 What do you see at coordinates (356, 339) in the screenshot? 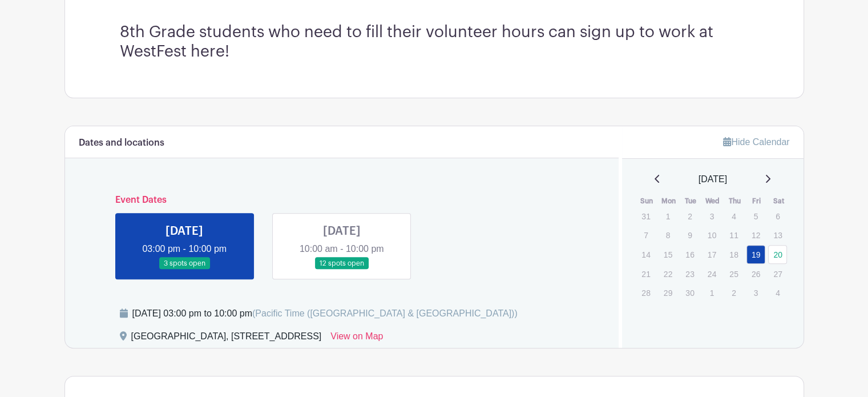
I see `a: View on Map` at bounding box center [356, 339].